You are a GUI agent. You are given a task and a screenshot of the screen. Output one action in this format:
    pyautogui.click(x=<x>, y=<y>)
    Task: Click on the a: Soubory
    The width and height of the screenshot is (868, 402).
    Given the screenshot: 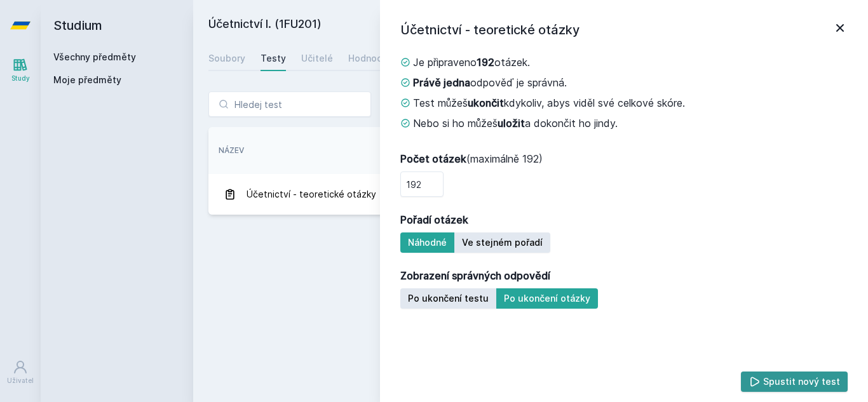 What is the action you would take?
    pyautogui.click(x=227, y=58)
    